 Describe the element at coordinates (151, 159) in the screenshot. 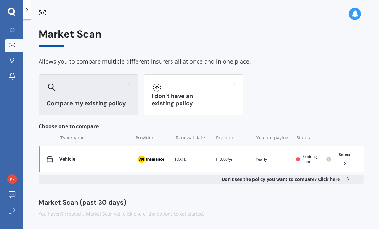

I see `img: AA` at that location.